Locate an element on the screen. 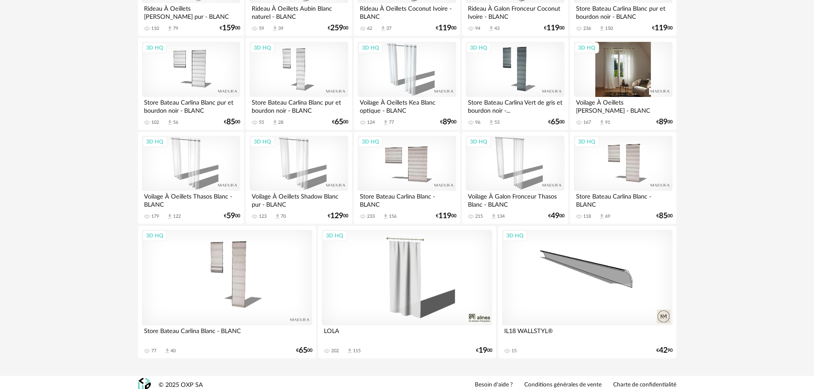 The image size is (814, 389). div: 55 is located at coordinates (262, 123).